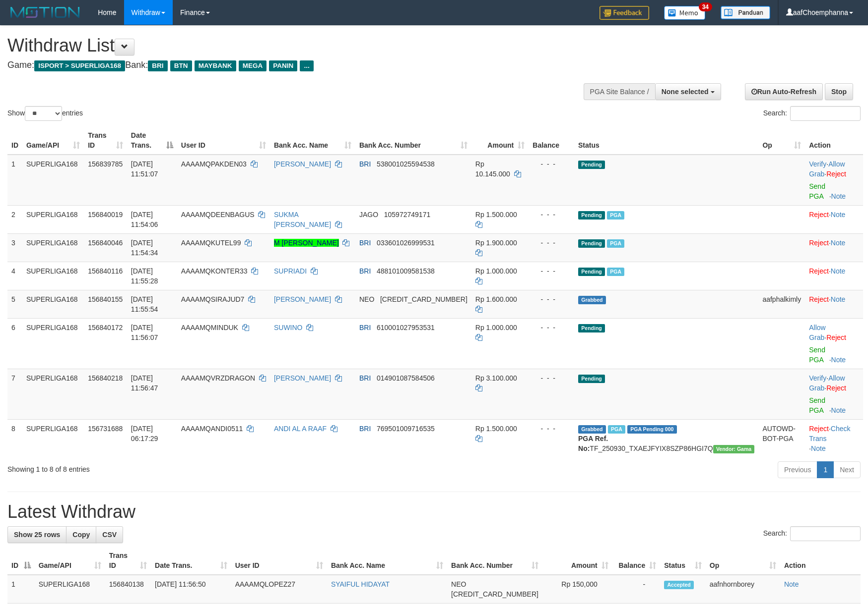  I want to click on a: CSV, so click(109, 535).